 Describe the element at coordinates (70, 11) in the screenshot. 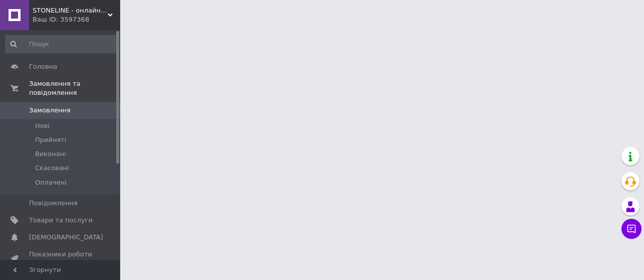

I see `span: STONELINE - онлайн-магазин алмазного інструменту для обробки каменю` at that location.